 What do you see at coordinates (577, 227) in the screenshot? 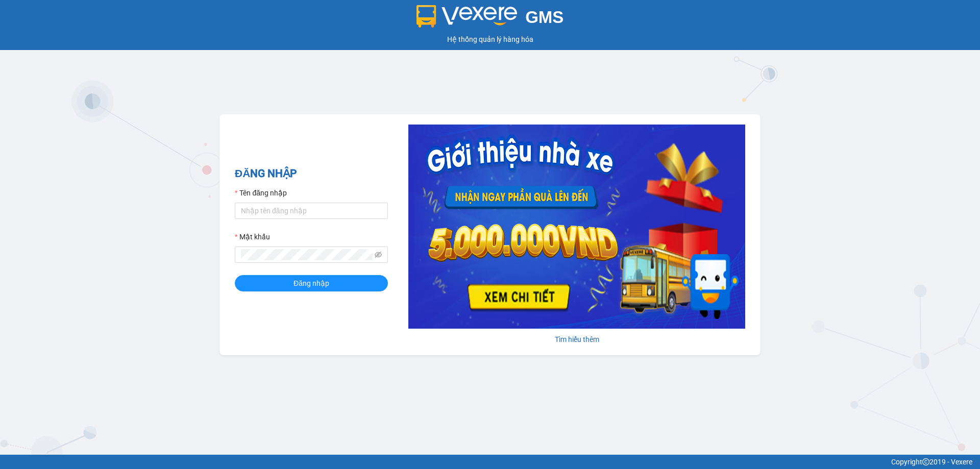
I see `img: banner-0` at bounding box center [577, 227].